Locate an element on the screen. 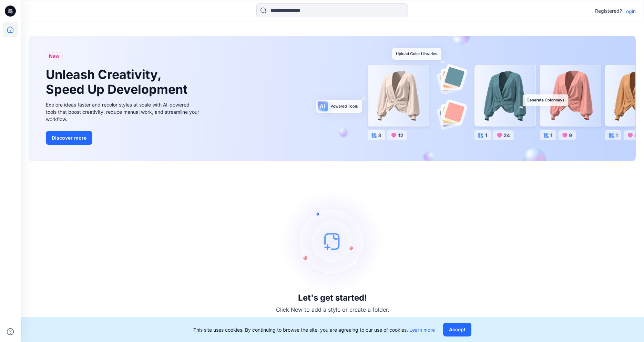 Image resolution: width=644 pixels, height=342 pixels. p: Registered? is located at coordinates (608, 11).